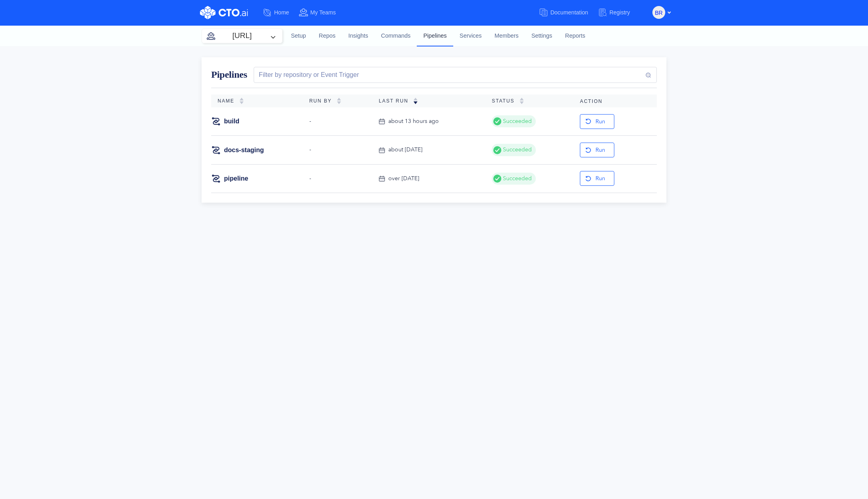 The height and width of the screenshot is (499, 868). I want to click on a: docs-staging, so click(244, 150).